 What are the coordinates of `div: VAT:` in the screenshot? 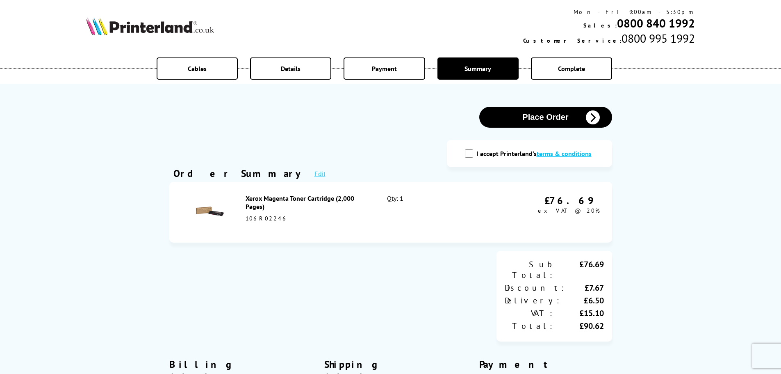 It's located at (529, 313).